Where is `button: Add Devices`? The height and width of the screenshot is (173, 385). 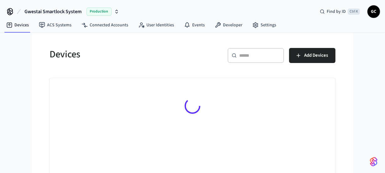 button: Add Devices is located at coordinates (312, 55).